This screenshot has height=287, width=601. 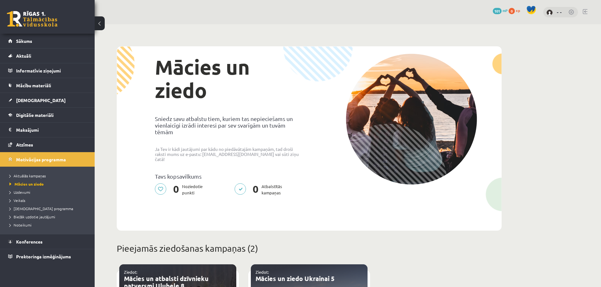 I want to click on span: Atzīmes, so click(x=25, y=145).